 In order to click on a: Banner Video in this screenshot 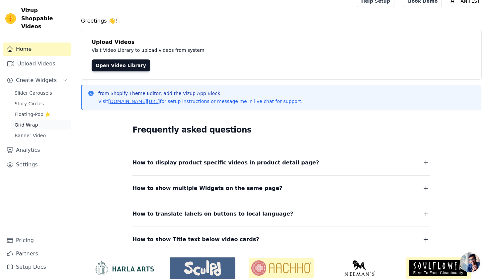, I will do `click(41, 135)`.